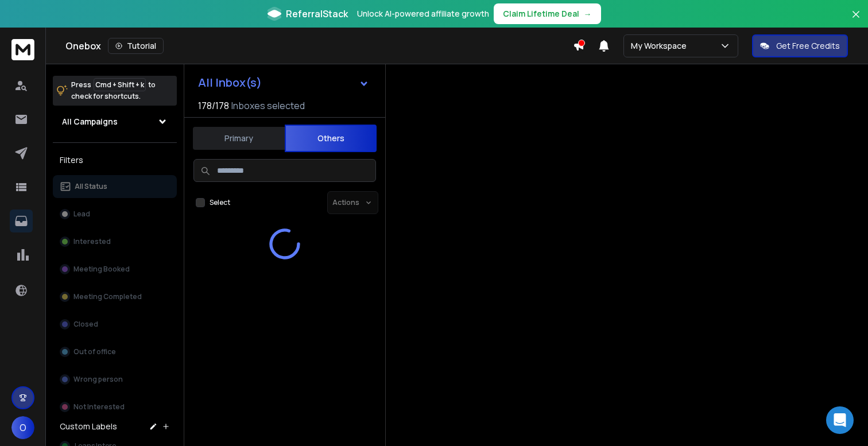 The height and width of the screenshot is (446, 868). I want to click on button: Others, so click(330, 138).